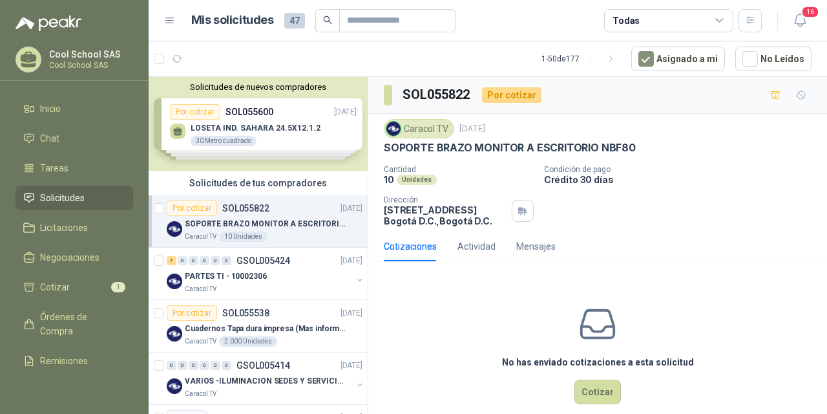  Describe the element at coordinates (233, 20) in the screenshot. I see `h1: Mis solicitudes` at that location.